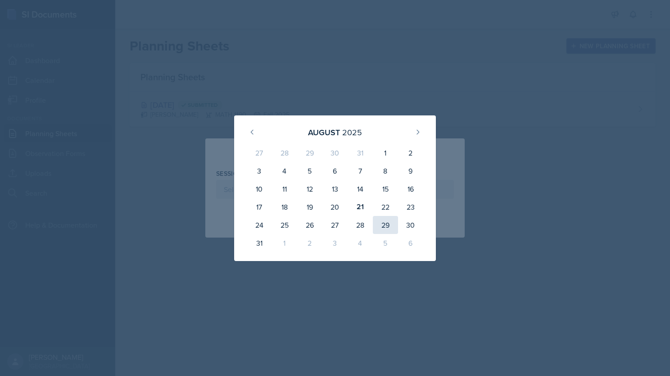 The height and width of the screenshot is (376, 670). I want to click on div: 25, so click(285, 225).